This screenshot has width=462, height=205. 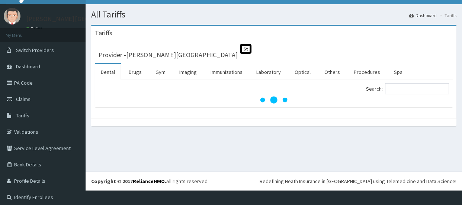 What do you see at coordinates (23, 116) in the screenshot?
I see `span: Tariffs` at bounding box center [23, 116].